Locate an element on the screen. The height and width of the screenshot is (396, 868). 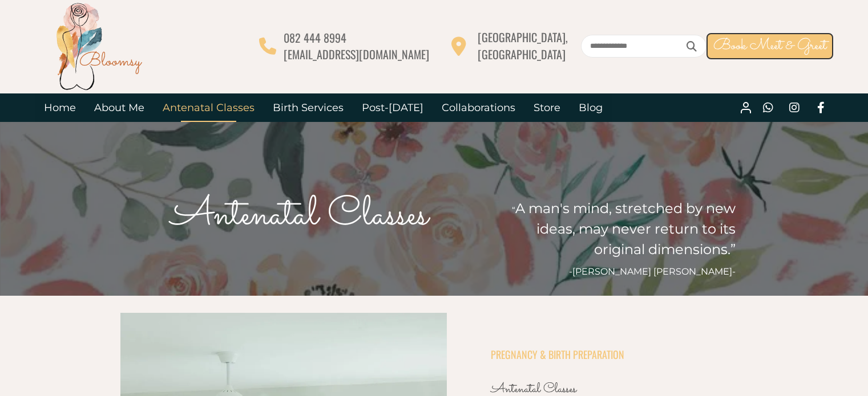
a: Blog is located at coordinates (591, 108).